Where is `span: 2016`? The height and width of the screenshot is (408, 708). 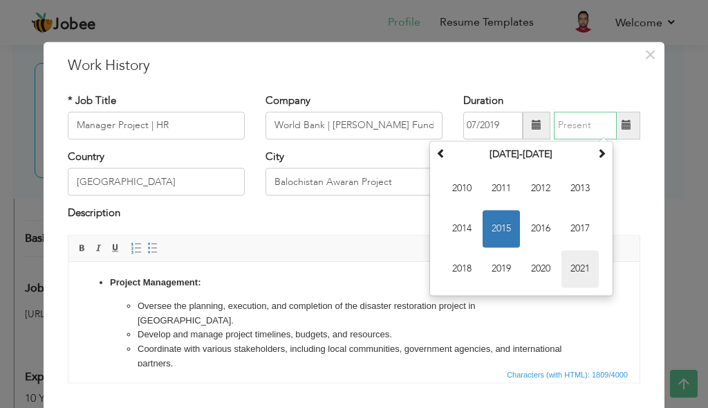
span: 2016 is located at coordinates (541, 228).